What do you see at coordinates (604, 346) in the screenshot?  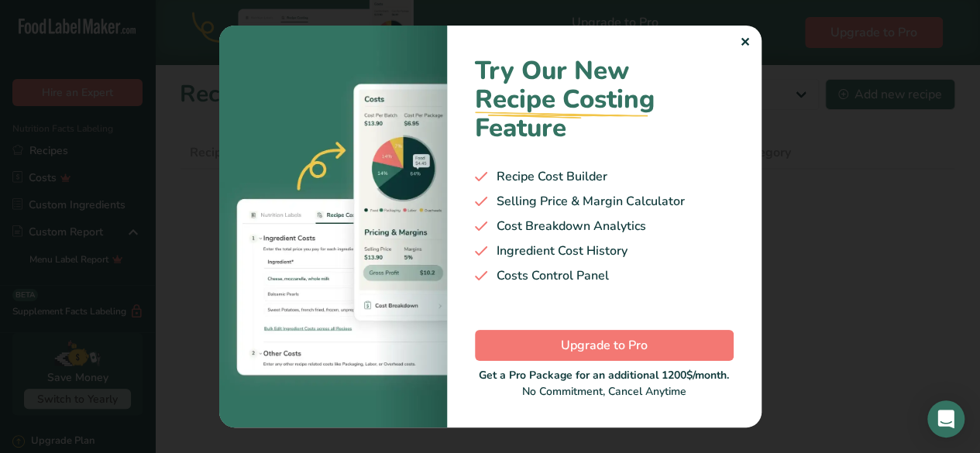 I see `button: Upgrade to Pro` at bounding box center [604, 346].